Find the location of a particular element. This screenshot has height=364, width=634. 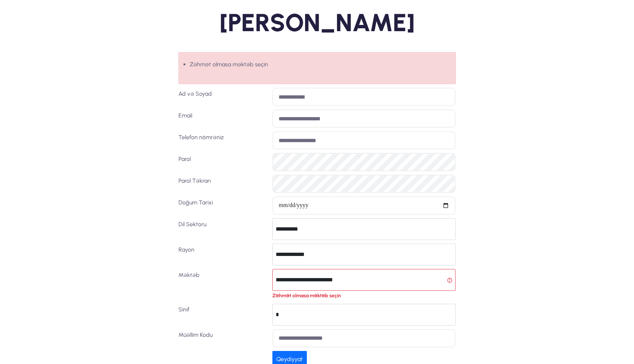

label: Dil Sektoru is located at coordinates (223, 229).